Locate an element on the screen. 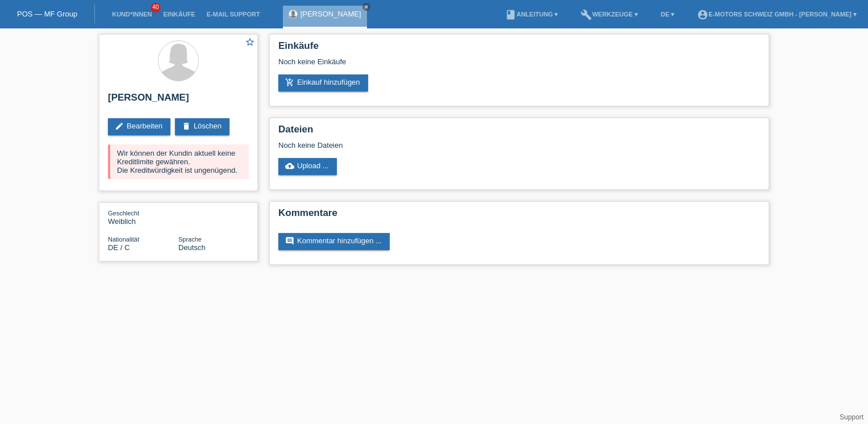 This screenshot has height=424, width=868. a: E-Mail Support is located at coordinates (233, 15).